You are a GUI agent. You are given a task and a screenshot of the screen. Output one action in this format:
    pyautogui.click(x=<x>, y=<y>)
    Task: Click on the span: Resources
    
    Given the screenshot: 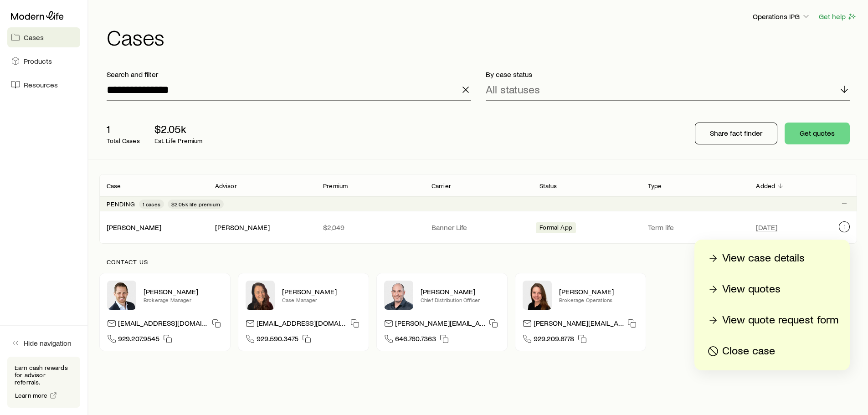 What is the action you would take?
    pyautogui.click(x=41, y=84)
    